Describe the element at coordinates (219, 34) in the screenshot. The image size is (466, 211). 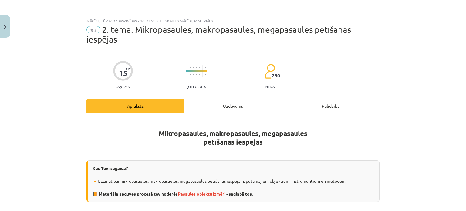
I see `span: 2. tēma. Mikropasaules, makropasaules, megapasaules pētīšanas iespējas` at that location.